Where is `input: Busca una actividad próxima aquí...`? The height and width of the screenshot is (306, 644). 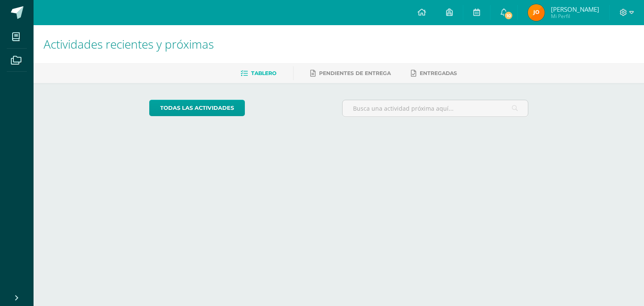 input: Busca una actividad próxima aquí... is located at coordinates (435, 108).